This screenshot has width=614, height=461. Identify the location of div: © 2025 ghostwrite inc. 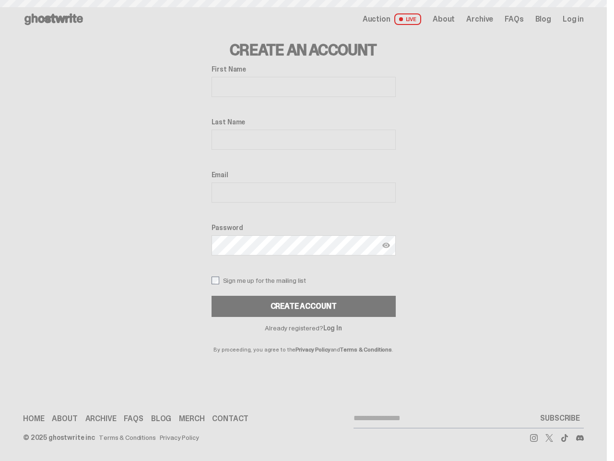
(59, 437).